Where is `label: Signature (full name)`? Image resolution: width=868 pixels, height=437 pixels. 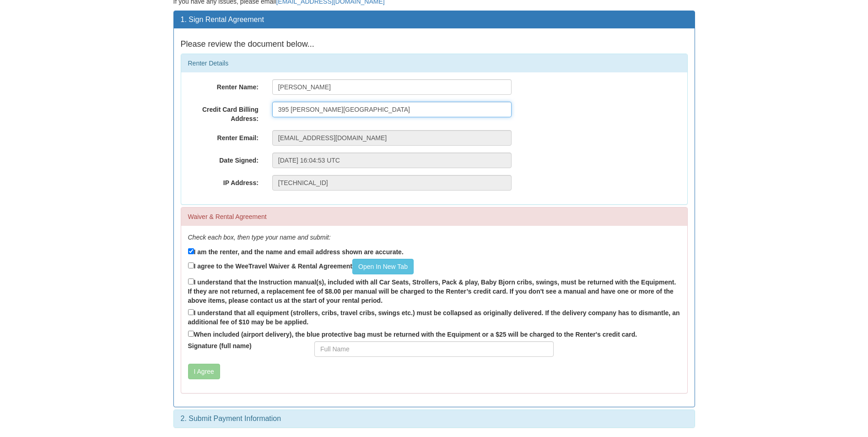 label: Signature (full name) is located at coordinates (244, 346).